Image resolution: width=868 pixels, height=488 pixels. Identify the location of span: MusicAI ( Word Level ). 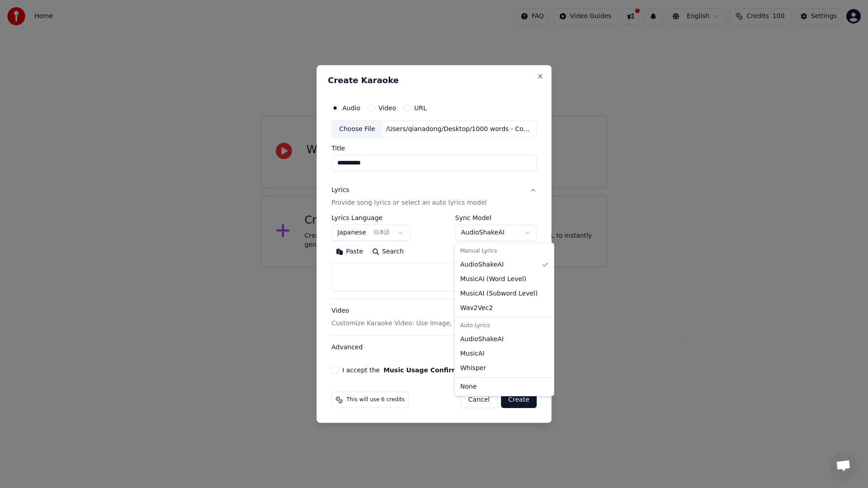
(493, 279).